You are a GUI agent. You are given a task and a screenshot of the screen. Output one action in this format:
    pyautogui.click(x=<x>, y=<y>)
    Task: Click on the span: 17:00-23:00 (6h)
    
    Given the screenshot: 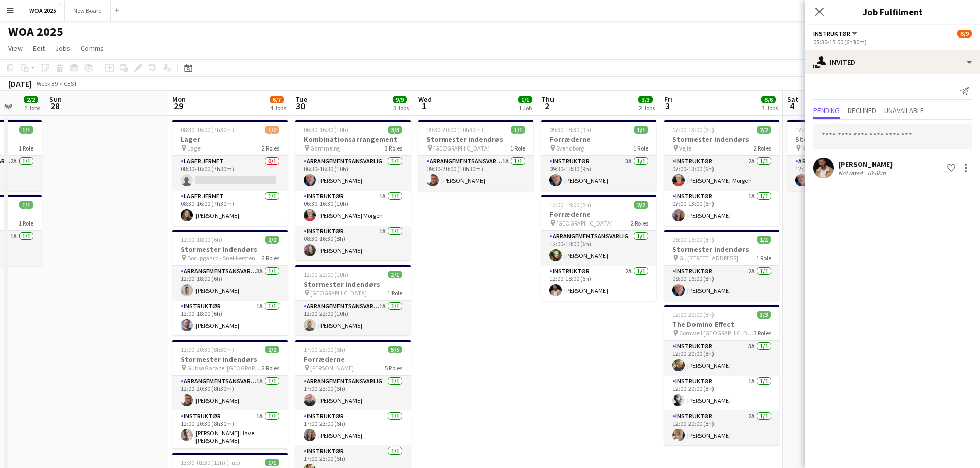 What is the action you would take?
    pyautogui.click(x=324, y=350)
    